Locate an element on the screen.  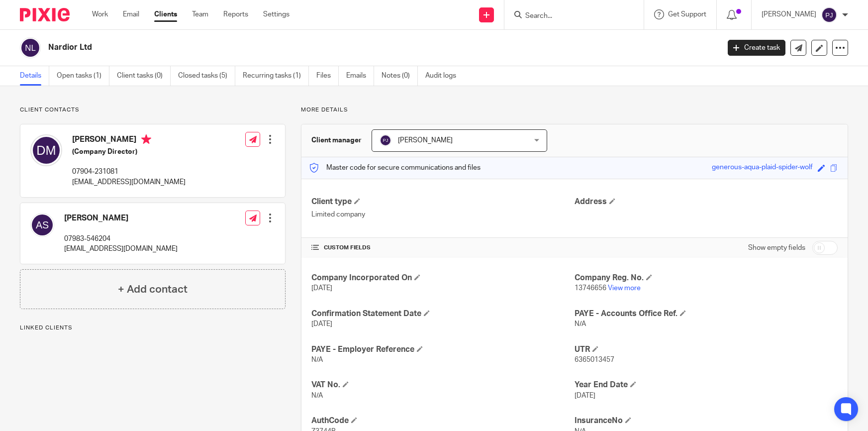
a: Notes (0) is located at coordinates (399, 75).